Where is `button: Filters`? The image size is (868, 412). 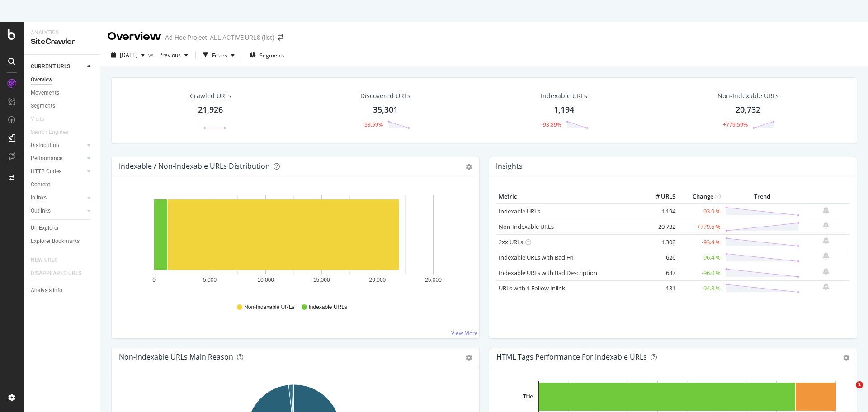
button: Filters is located at coordinates (219, 55).